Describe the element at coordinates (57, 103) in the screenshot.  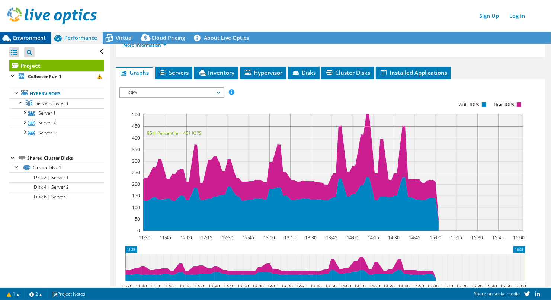
I see `a: Server Cluster 1` at that location.